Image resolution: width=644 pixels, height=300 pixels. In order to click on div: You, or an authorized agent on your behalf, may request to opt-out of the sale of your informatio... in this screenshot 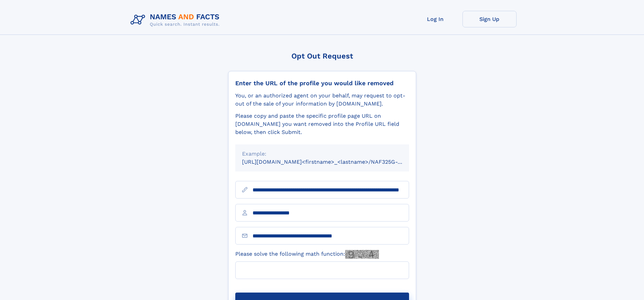, I will do `click(322, 100)`.